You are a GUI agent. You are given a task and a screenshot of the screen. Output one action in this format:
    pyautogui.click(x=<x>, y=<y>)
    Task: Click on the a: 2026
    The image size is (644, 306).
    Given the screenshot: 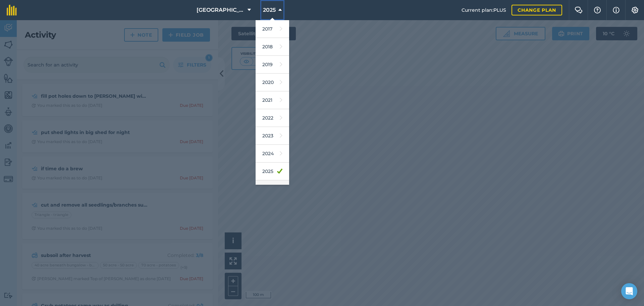 What is the action you would take?
    pyautogui.click(x=272, y=189)
    